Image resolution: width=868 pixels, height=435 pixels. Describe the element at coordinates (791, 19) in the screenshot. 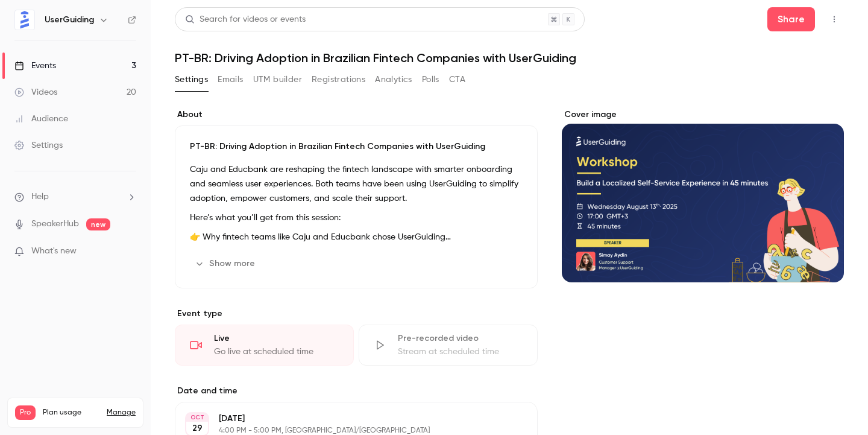

I see `button: Share` at that location.